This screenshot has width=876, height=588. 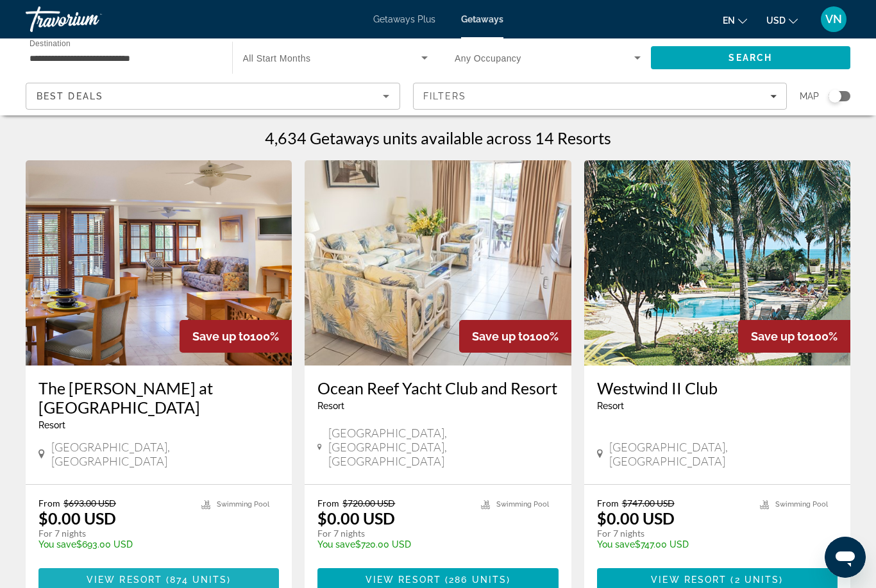 I want to click on span: 286 units, so click(x=478, y=579).